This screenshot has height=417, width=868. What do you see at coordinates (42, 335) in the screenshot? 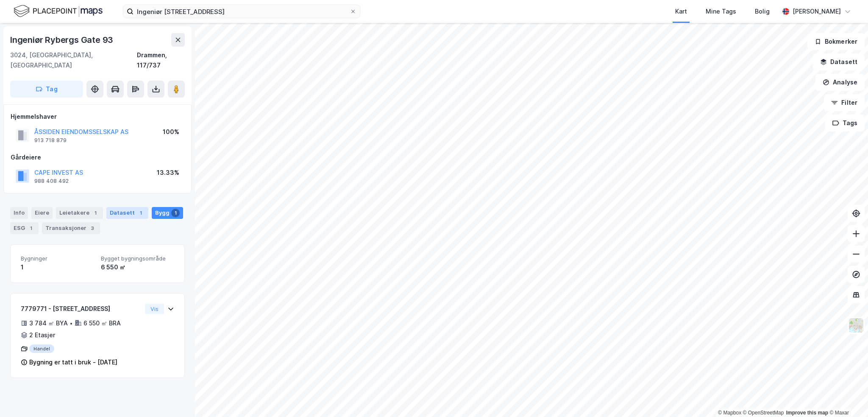
I see `div: 2 Etasjer` at bounding box center [42, 335].